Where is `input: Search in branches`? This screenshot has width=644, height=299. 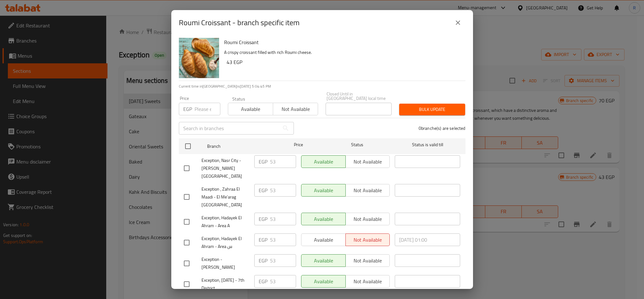 input: Search in branches is located at coordinates (229, 128).